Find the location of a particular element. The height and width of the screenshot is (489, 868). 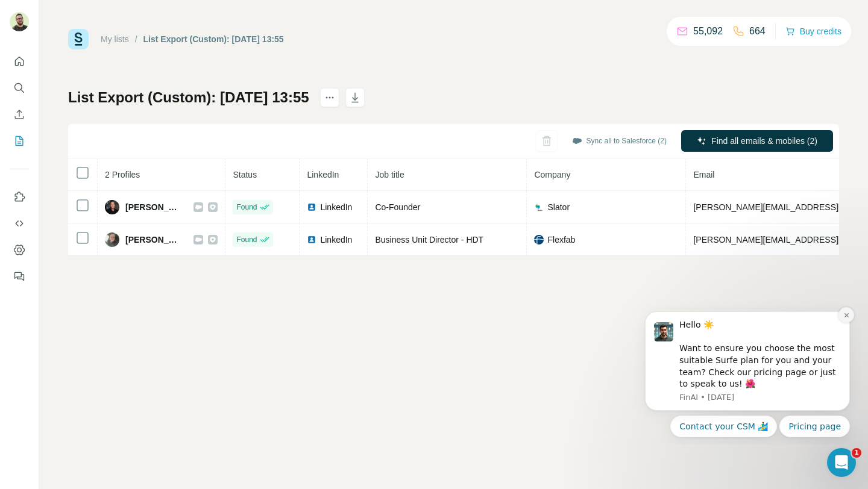

button: Feedback is located at coordinates (19, 277).